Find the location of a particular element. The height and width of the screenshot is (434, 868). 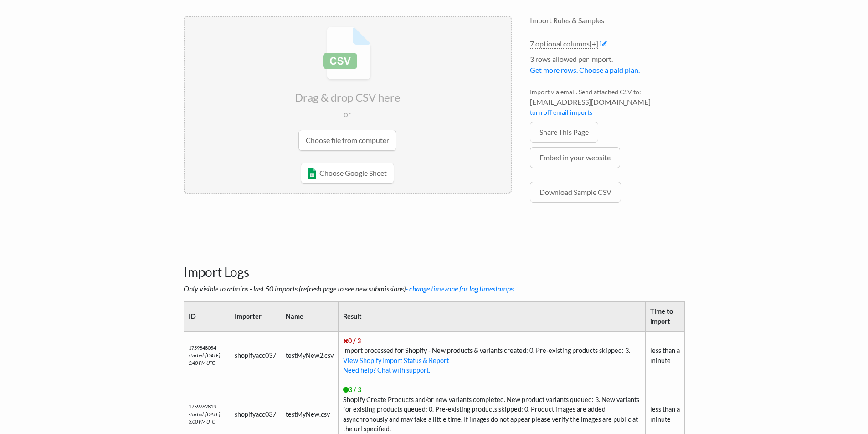

th: ID is located at coordinates (206, 317).